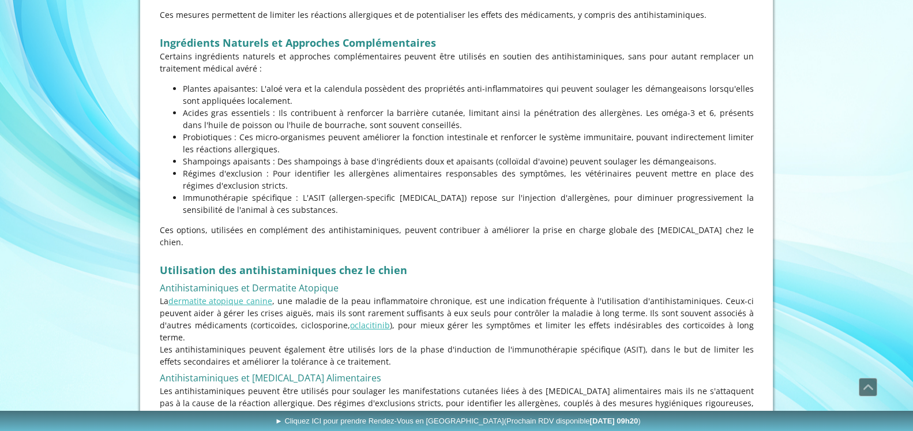 The image size is (913, 431). Describe the element at coordinates (572, 420) in the screenshot. I see `span: (Prochain RDV disponible )` at that location.